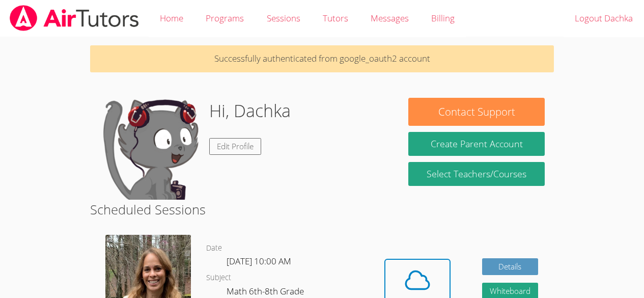 The width and height of the screenshot is (644, 298). I want to click on a: Select Teachers/Courses, so click(476, 174).